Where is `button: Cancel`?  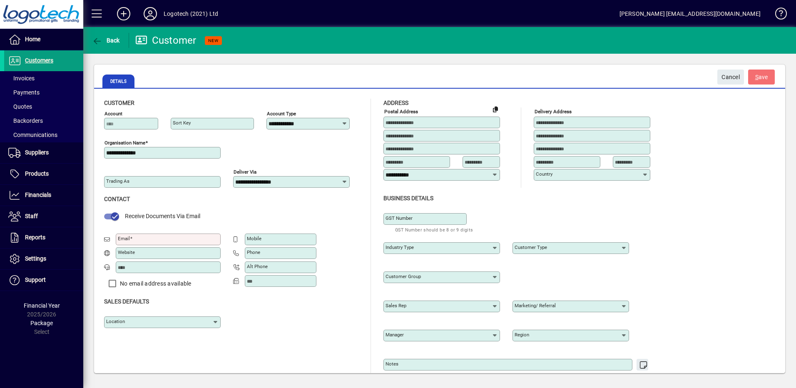
button: Cancel is located at coordinates (730, 77).